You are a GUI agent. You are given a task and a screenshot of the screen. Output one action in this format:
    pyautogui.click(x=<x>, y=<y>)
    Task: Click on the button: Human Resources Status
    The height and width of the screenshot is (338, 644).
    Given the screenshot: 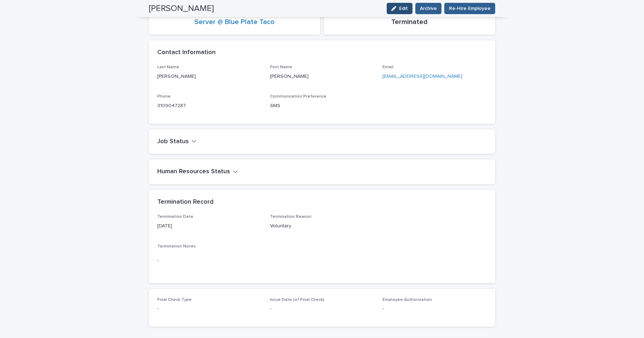 What is the action you would take?
    pyautogui.click(x=198, y=172)
    